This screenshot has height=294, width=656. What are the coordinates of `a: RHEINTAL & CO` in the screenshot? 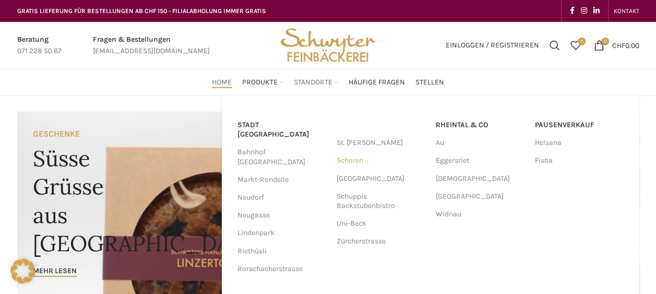 It's located at (480, 125).